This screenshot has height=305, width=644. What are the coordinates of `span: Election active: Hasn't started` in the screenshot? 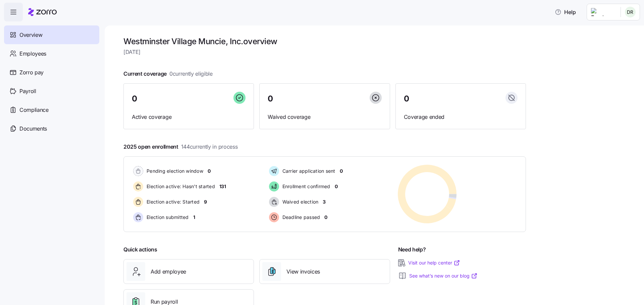 It's located at (180, 186).